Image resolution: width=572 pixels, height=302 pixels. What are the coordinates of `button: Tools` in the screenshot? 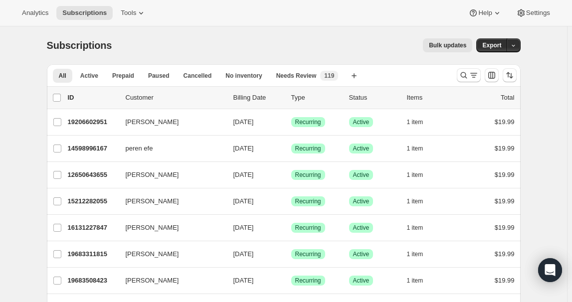 It's located at (133, 13).